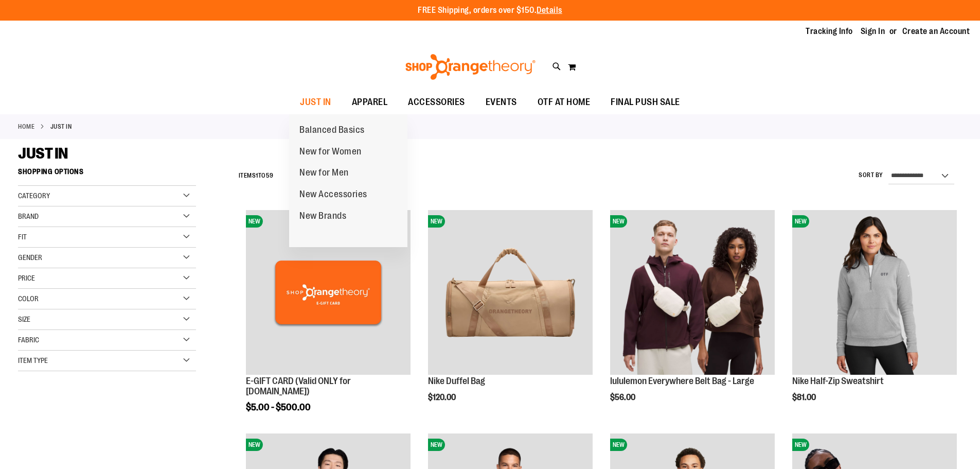 The image size is (980, 469). What do you see at coordinates (873, 32) in the screenshot?
I see `a: Sign In` at bounding box center [873, 32].